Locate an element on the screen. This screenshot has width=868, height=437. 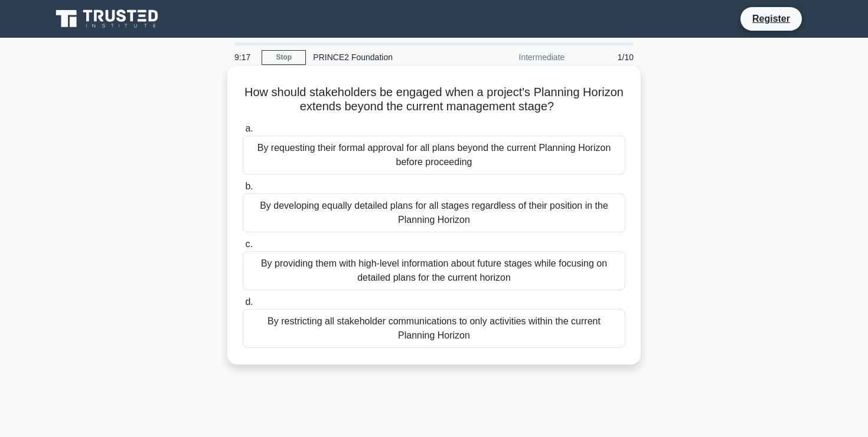
div: 1/10 is located at coordinates (606, 57).